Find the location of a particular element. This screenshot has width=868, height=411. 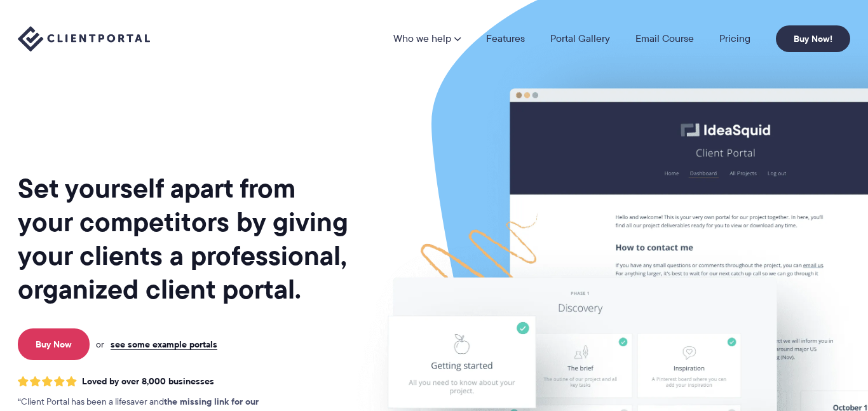

span: Loved by over 8,000 businesses is located at coordinates (148, 381).